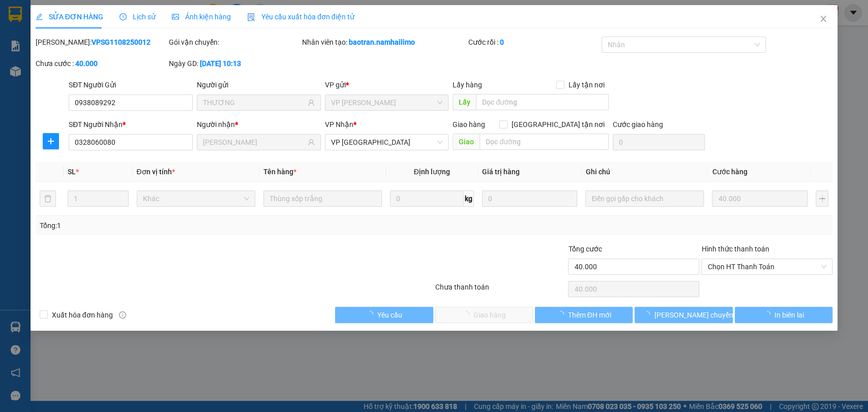 The height and width of the screenshot is (412, 868). Describe the element at coordinates (301, 17) in the screenshot. I see `span: Yêu cầu xuất hóa đơn điện tử` at that location.